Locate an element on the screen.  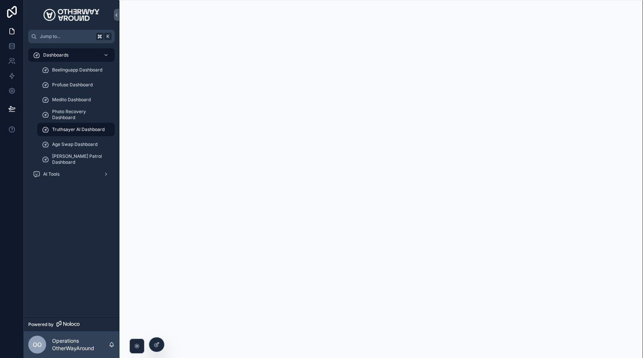
a: Dashboards is located at coordinates (71, 55).